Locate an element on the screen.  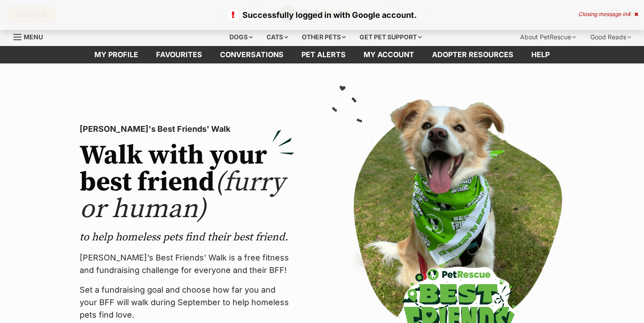
div: Get pet support is located at coordinates (391, 37).